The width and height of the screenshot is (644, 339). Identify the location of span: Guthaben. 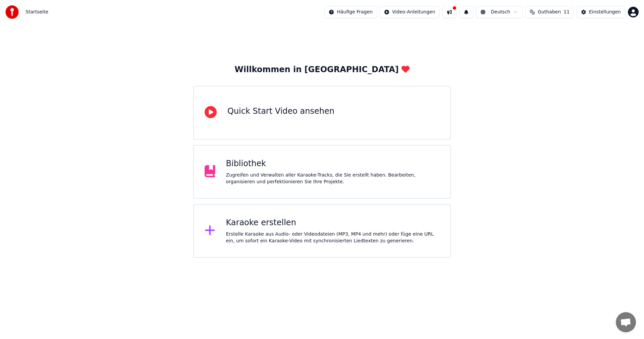
(549, 12).